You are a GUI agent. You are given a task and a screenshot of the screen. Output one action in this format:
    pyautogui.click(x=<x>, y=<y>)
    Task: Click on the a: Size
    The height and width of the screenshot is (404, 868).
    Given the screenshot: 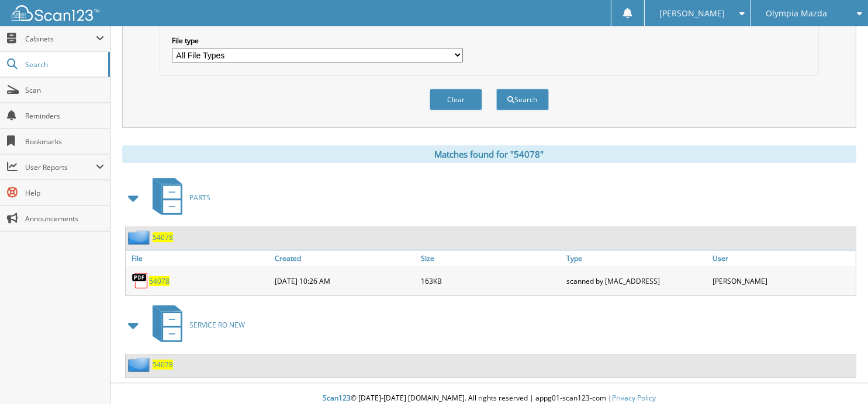 What is the action you would take?
    pyautogui.click(x=491, y=258)
    